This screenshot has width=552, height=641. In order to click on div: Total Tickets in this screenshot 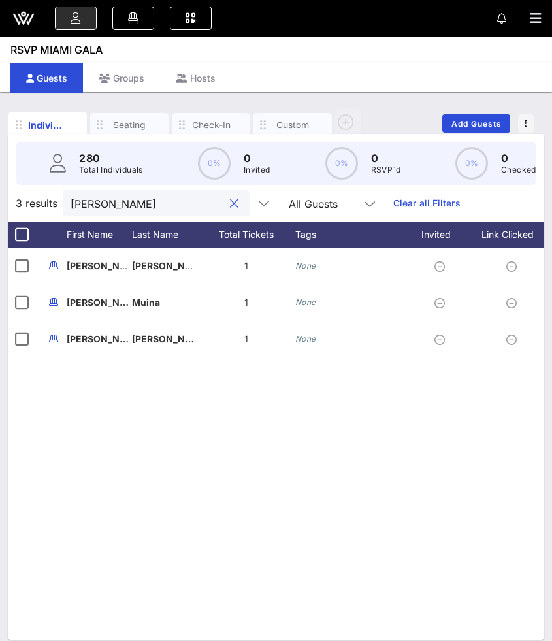, I will do `click(246, 235)`.